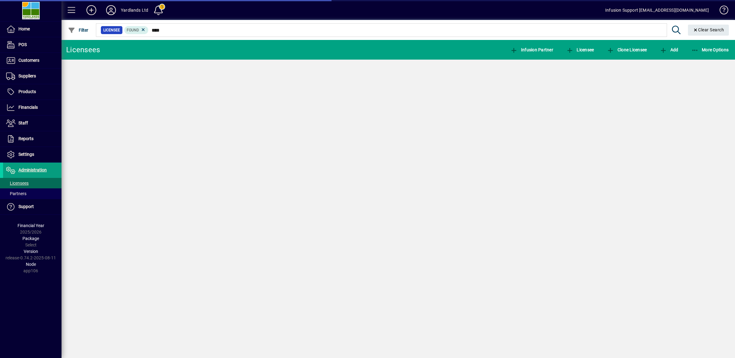 Image resolution: width=735 pixels, height=358 pixels. Describe the element at coordinates (32, 108) in the screenshot. I see `a: Financials` at that location.